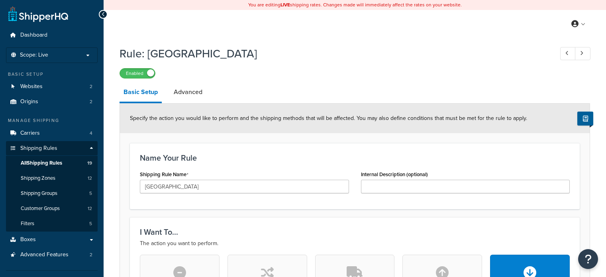 The image size is (606, 277). I want to click on label: Enabled, so click(138, 73).